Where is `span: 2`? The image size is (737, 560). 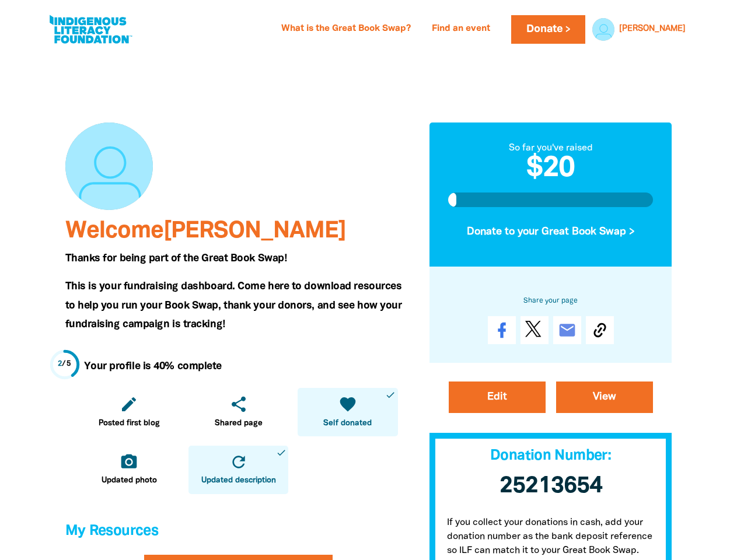 span: 2 is located at coordinates (60, 364).